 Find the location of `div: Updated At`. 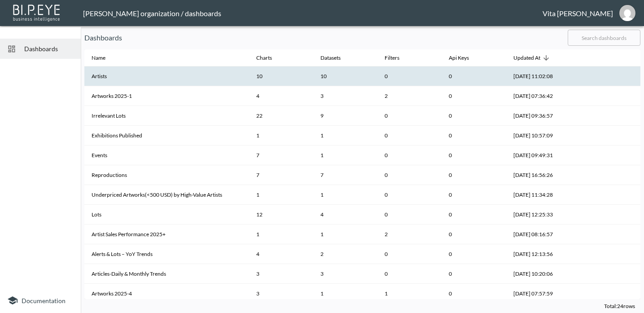

div: Updated At is located at coordinates (527, 58).